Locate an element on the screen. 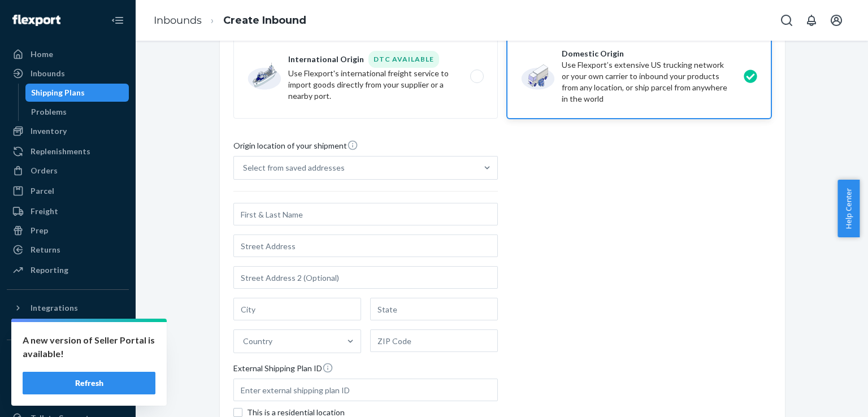  p: A new version of Seller Portal is available! is located at coordinates (89, 347).